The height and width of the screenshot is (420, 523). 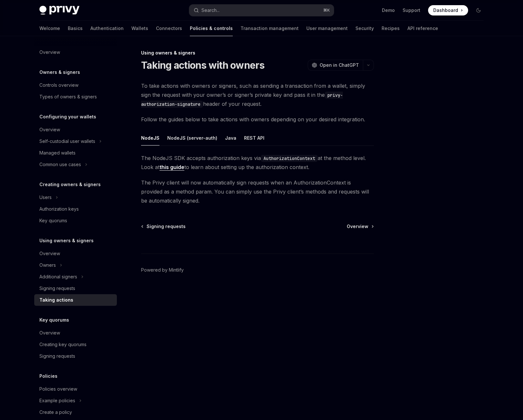 I want to click on span: Dashboard, so click(x=445, y=10).